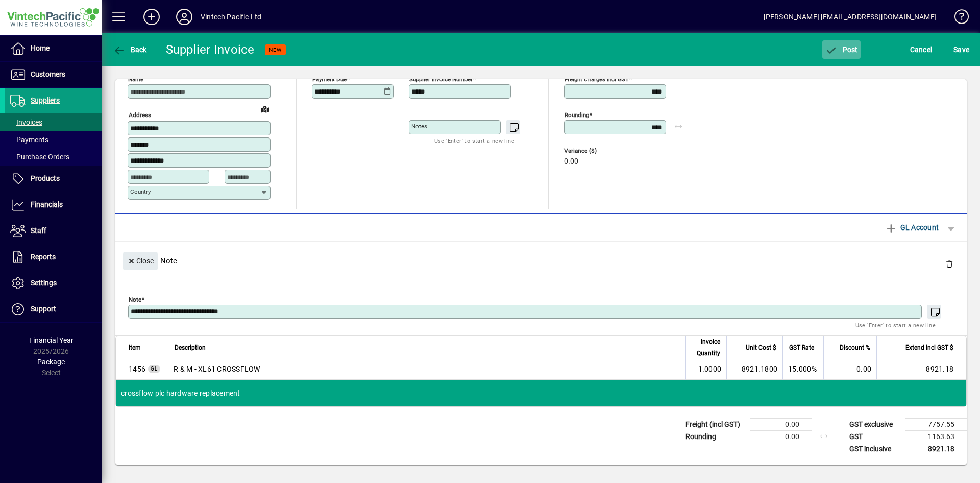  Describe the element at coordinates (54, 48) in the screenshot. I see `a: Home` at that location.